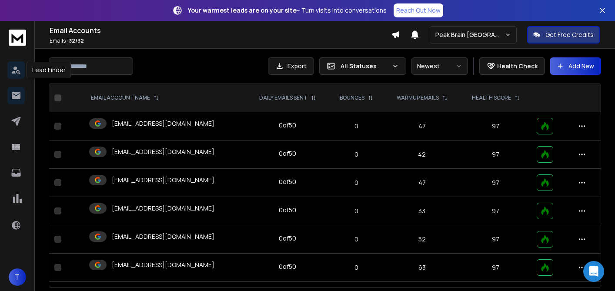 The width and height of the screenshot is (615, 291). Describe the element at coordinates (125, 98) in the screenshot. I see `div: EMAIL ACCOUNT NAME` at that location.